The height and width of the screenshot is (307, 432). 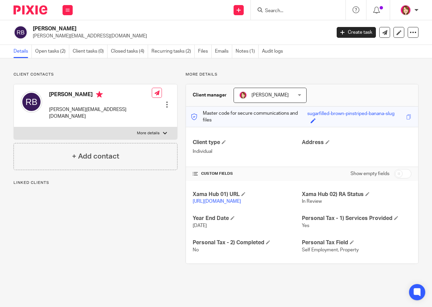 I want to click on h4: Xama Hub 01) URL, so click(x=247, y=194).